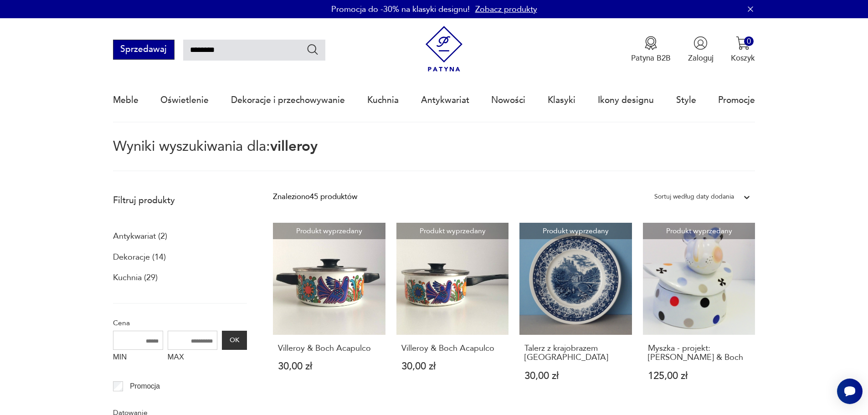  I want to click on div: 0, so click(749, 41).